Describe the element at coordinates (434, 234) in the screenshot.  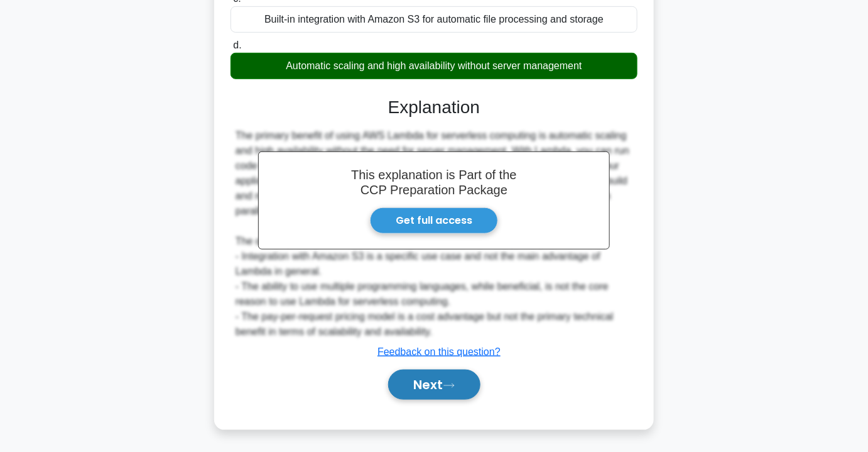
I see `div: The primary benefit of using AWS Lambda for serverless computing is automatic scaling and high av...` at that location.